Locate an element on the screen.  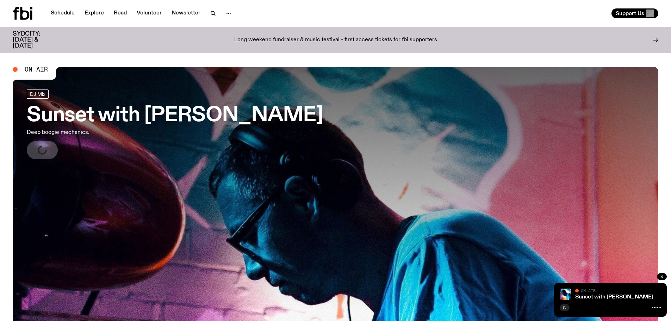
a: DJ Mix is located at coordinates (38, 94).